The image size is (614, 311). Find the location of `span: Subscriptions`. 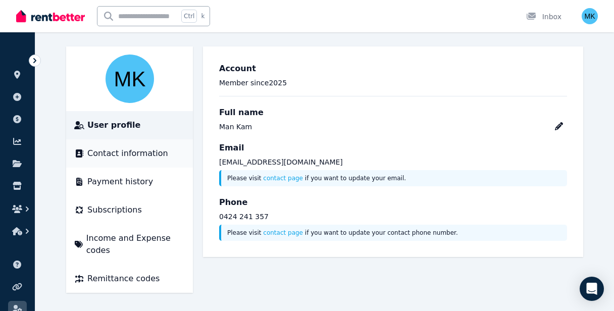

span: Subscriptions is located at coordinates (115, 210).